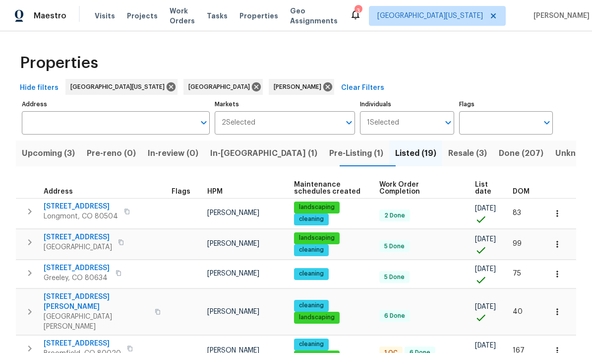  Describe the element at coordinates (116, 104) in the screenshot. I see `label: Address` at that location.